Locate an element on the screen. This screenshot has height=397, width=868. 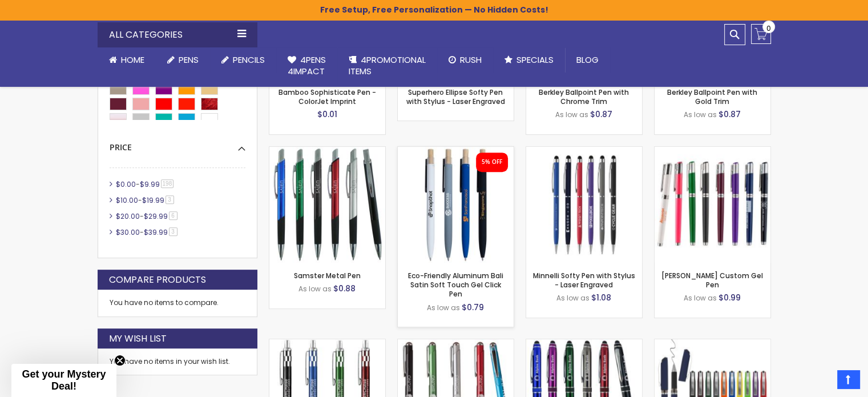
a: Berkley Ballpoint Pen with Gold Trim is located at coordinates (712, 96).